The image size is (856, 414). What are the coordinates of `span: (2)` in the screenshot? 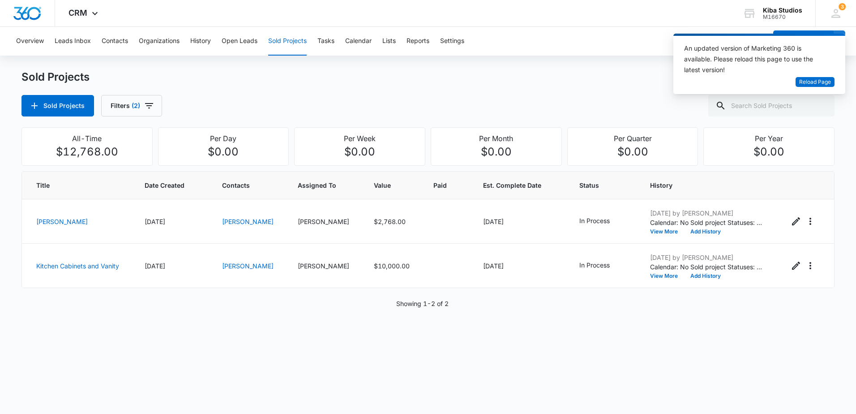 It's located at (136, 106).